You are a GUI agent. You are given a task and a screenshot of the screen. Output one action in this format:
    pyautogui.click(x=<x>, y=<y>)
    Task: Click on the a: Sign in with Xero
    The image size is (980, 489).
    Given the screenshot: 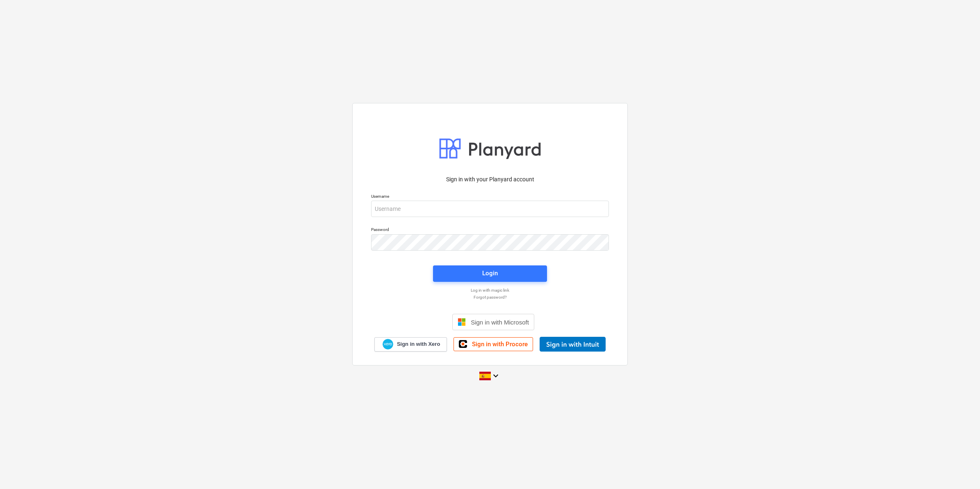 What is the action you would take?
    pyautogui.click(x=411, y=345)
    